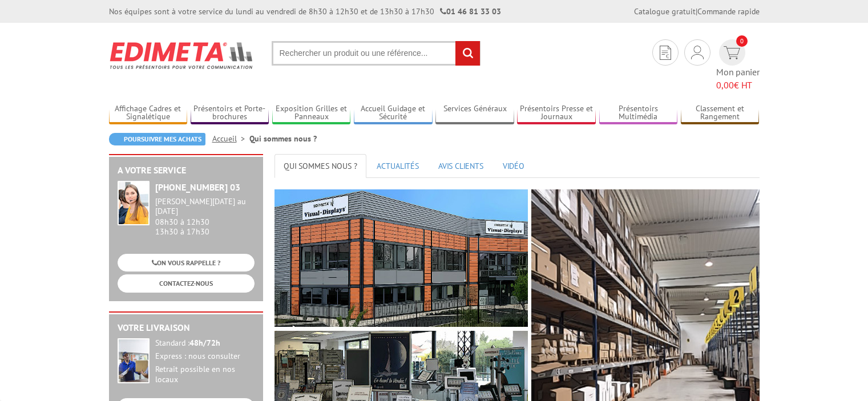 The image size is (868, 401). What do you see at coordinates (741, 41) in the screenshot?
I see `span: 0` at bounding box center [741, 41].